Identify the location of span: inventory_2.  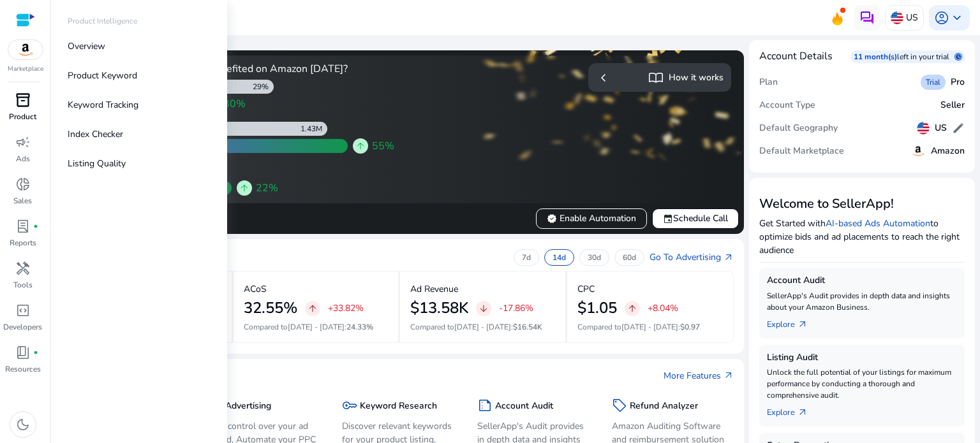
(23, 100).